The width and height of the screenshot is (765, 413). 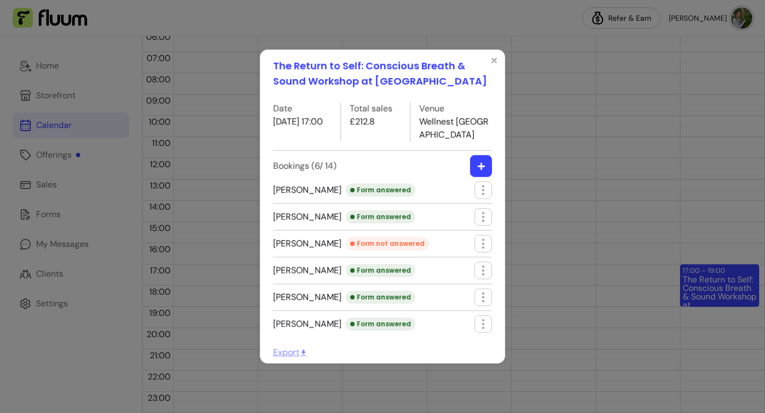 What do you see at coordinates (371, 108) in the screenshot?
I see `label: Total sales` at bounding box center [371, 108].